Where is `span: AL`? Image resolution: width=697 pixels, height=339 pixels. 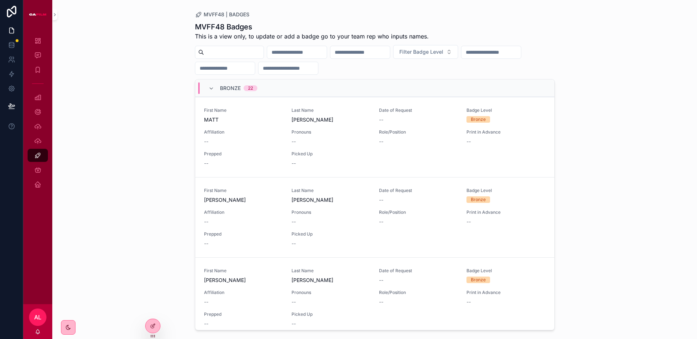
span: AL is located at coordinates (38, 317).